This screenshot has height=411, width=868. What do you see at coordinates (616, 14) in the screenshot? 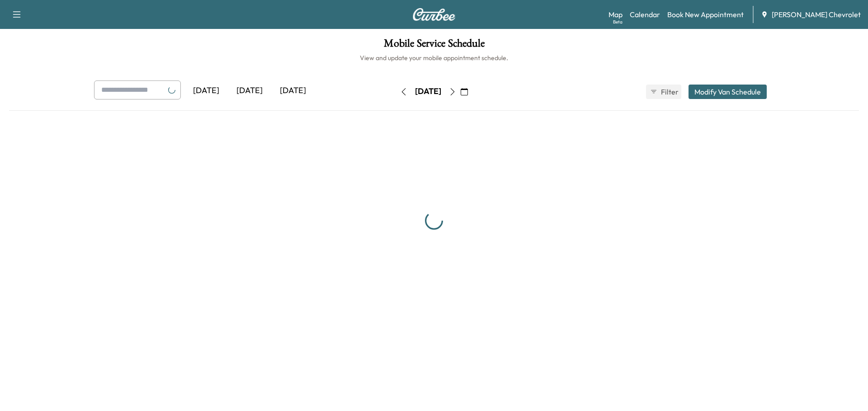
I see `a: MapBeta` at bounding box center [616, 14].